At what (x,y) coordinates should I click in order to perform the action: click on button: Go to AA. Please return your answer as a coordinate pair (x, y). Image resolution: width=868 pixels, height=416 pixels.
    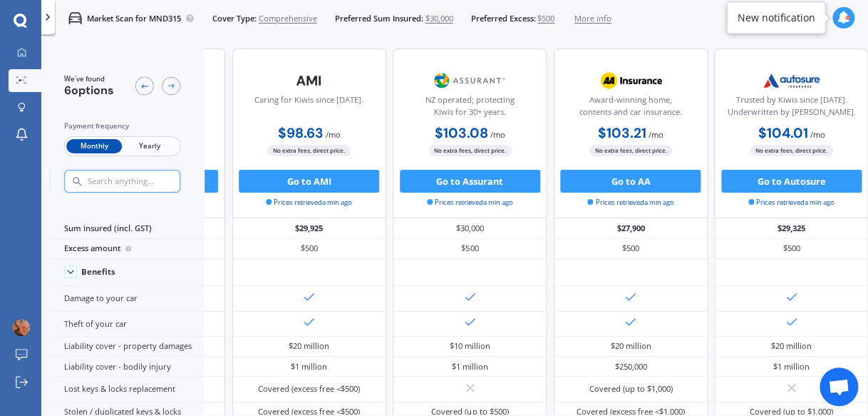
    Looking at the image, I should click on (630, 181).